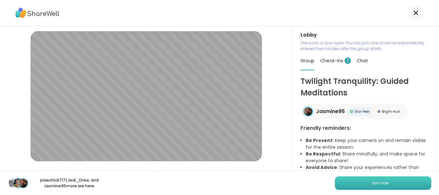 The image size is (439, 195). Describe the element at coordinates (366, 128) in the screenshot. I see `h3: Friendly reminders:` at that location.